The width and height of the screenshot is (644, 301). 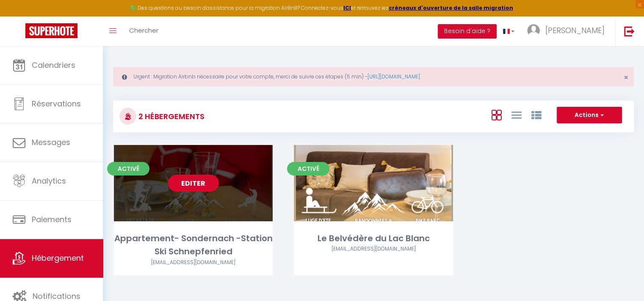 I want to click on button: Close, so click(x=626, y=78).